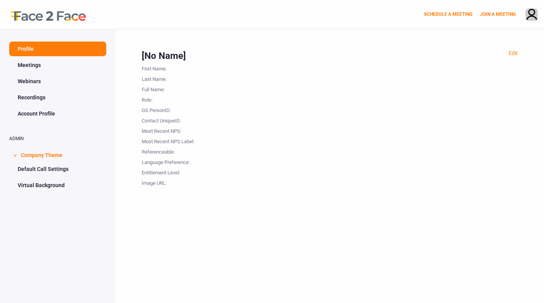 This screenshot has height=303, width=544. I want to click on a: Profile, so click(58, 49).